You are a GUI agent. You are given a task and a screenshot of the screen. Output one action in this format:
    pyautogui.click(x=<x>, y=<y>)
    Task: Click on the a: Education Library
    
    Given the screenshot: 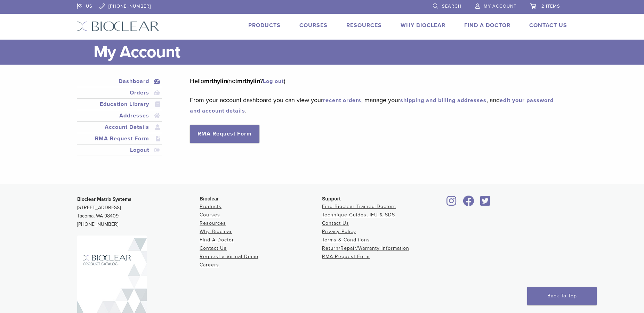 What is the action you would take?
    pyautogui.click(x=120, y=105)
    